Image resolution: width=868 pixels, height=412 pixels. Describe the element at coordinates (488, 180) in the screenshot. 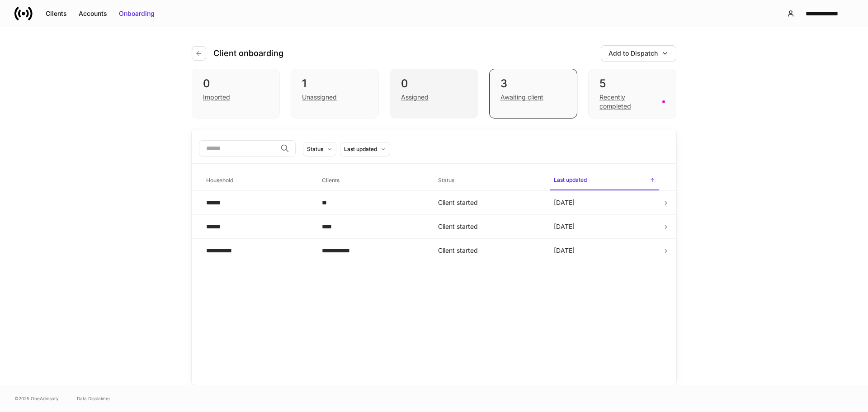

I see `span: Status` at that location.